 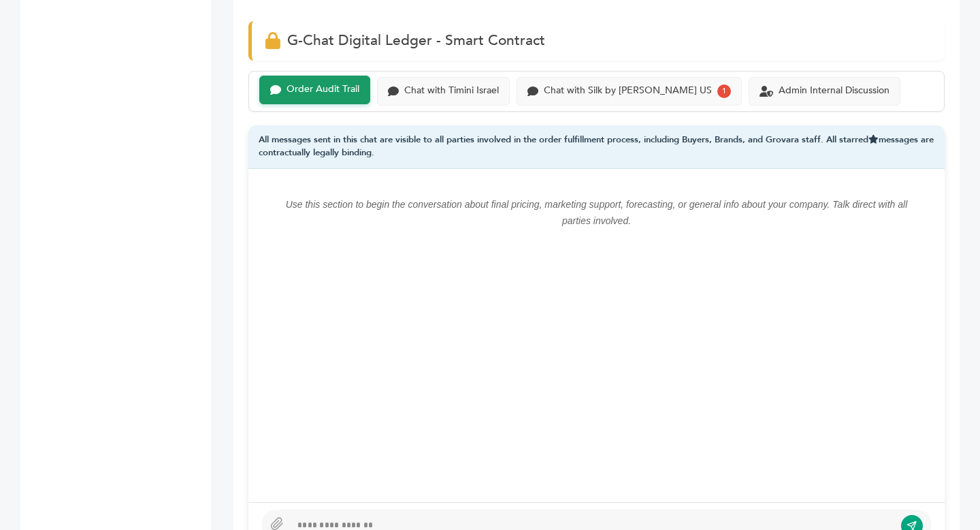 What do you see at coordinates (596, 147) in the screenshot?
I see `div: All messages sent in this chat are visible to all parties involved in the order fulfillment proce...` at bounding box center [596, 147].